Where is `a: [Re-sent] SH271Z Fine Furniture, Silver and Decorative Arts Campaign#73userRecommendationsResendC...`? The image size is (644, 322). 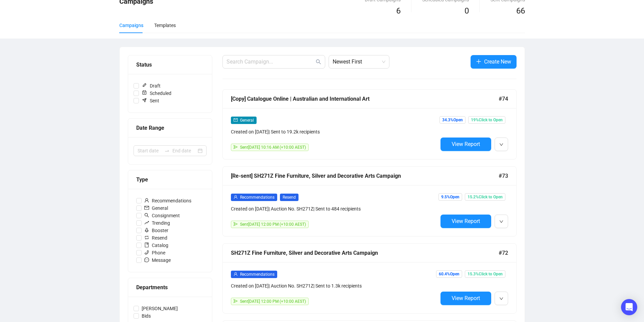 a: [Re-sent] SH271Z Fine Furniture, Silver and Decorative Arts Campaign#73userRecommendationsResendC... is located at coordinates (369, 201).